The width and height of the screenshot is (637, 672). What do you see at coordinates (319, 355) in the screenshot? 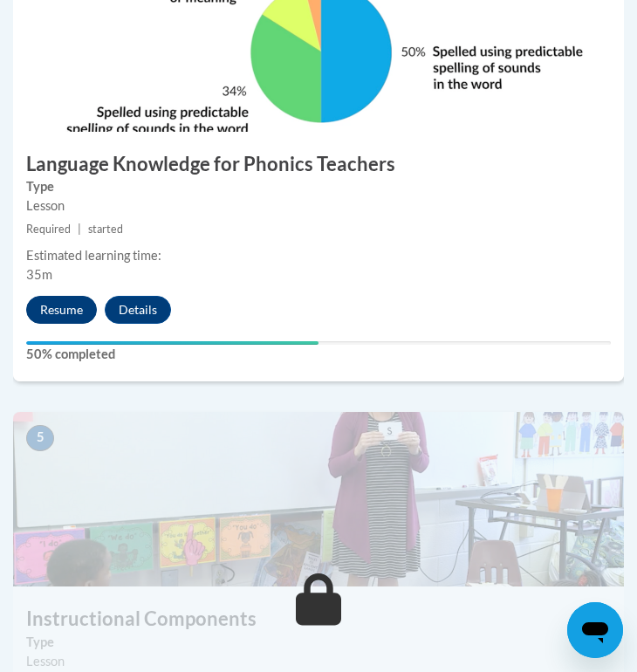
I see `label: 50% completed` at bounding box center [319, 355].